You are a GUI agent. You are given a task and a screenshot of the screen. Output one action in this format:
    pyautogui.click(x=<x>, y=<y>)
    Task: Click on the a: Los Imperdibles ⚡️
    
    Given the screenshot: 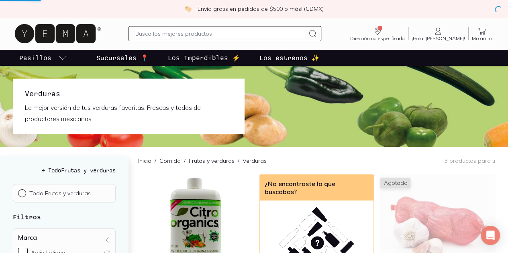 What is the action you would take?
    pyautogui.click(x=204, y=58)
    